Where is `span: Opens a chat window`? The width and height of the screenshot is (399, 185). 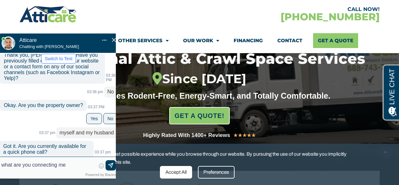
span: Opens a chat window is located at coordinates (34, 9).